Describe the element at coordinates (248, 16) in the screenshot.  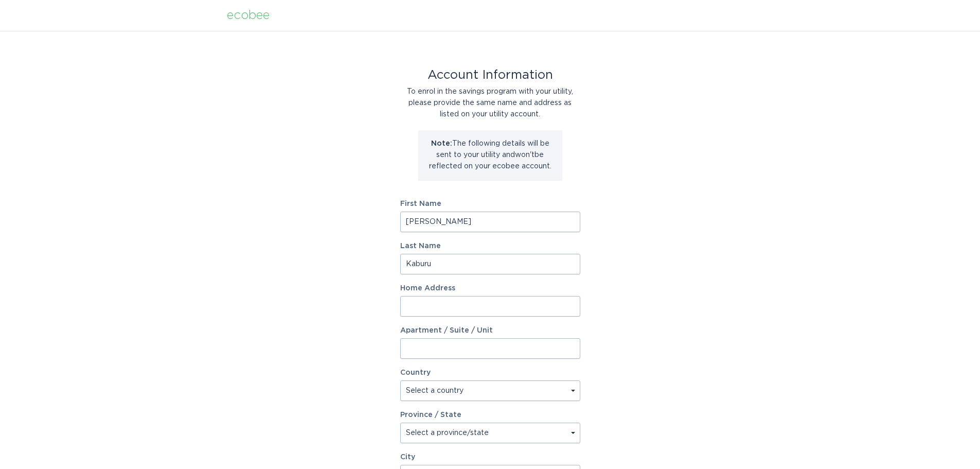
I see `div: ecobee` at that location.